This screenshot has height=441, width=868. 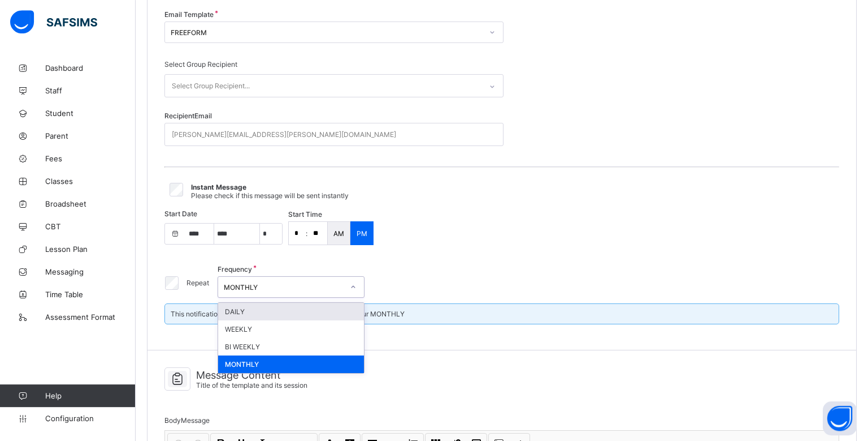 I want to click on span: Instant Message, so click(x=218, y=187).